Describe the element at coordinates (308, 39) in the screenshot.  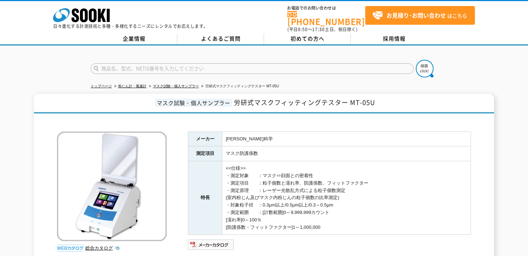
I see `span: 初めての方へ` at that location.